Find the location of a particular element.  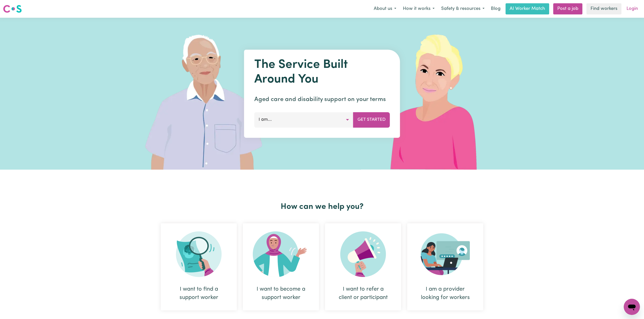

h2: How can we help you? is located at coordinates (322, 207).